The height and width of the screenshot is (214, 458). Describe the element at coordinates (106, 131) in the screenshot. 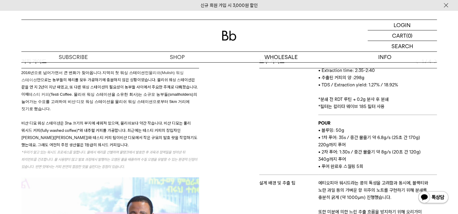

I see `span: 비샨 디모 워싱 스테이션은 3㏊ 크기의 부지에 세워져 있으며, 물리쉬보다 약간 작습니다. 비샨 디모는 풀리 워시드 커피(fully washed coffee)*와 내추럴 커피를...` at that location.